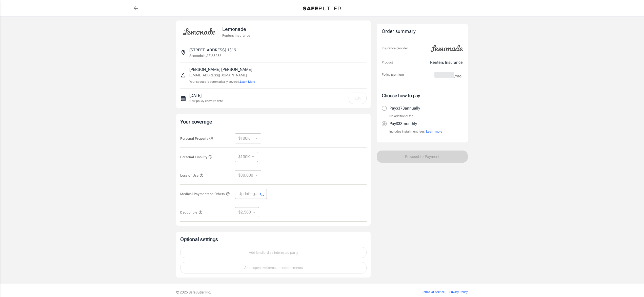  I want to click on p: Insurance provider, so click(395, 48).